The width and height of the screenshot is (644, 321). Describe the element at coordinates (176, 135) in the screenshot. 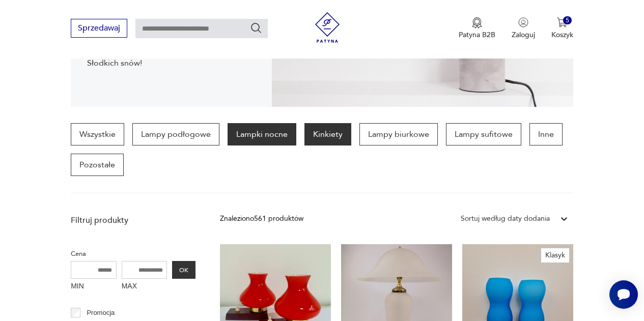

I see `p: Lampy podłogowe` at that location.